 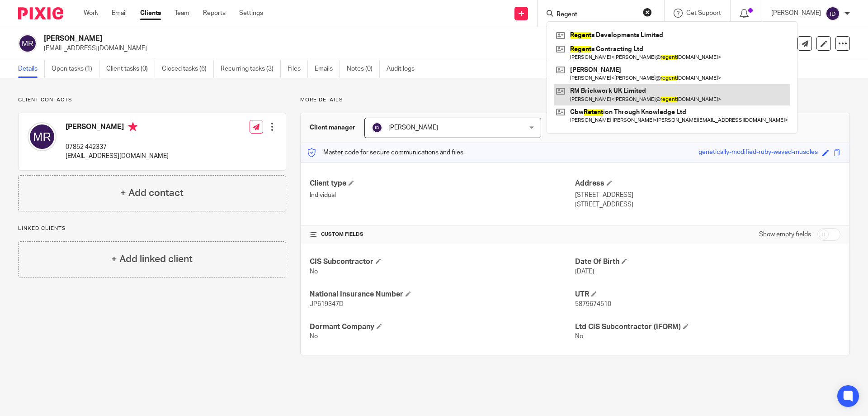 I want to click on h4: UTR, so click(x=707, y=294).